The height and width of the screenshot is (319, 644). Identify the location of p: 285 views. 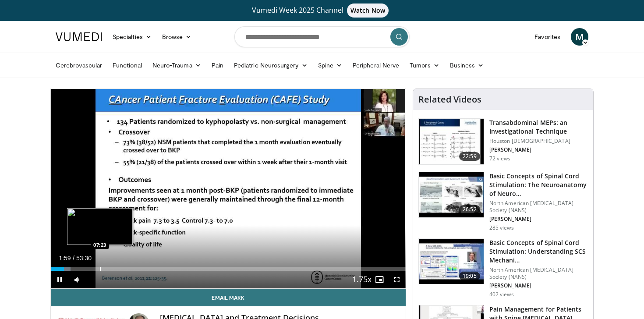
(502, 227).